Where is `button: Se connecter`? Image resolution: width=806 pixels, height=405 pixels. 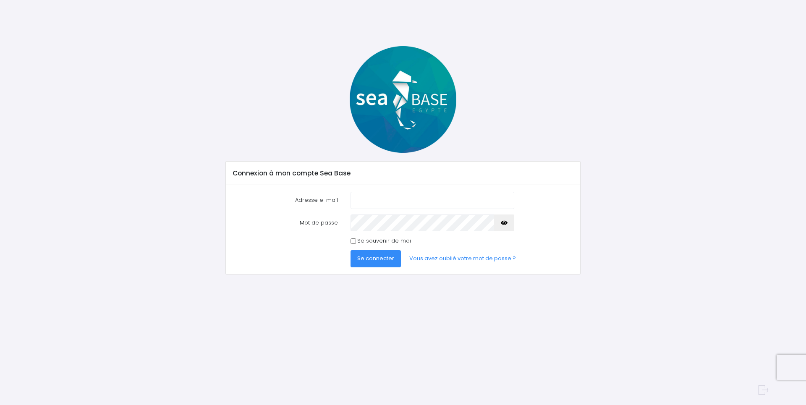 button: Se connecter is located at coordinates (376, 259).